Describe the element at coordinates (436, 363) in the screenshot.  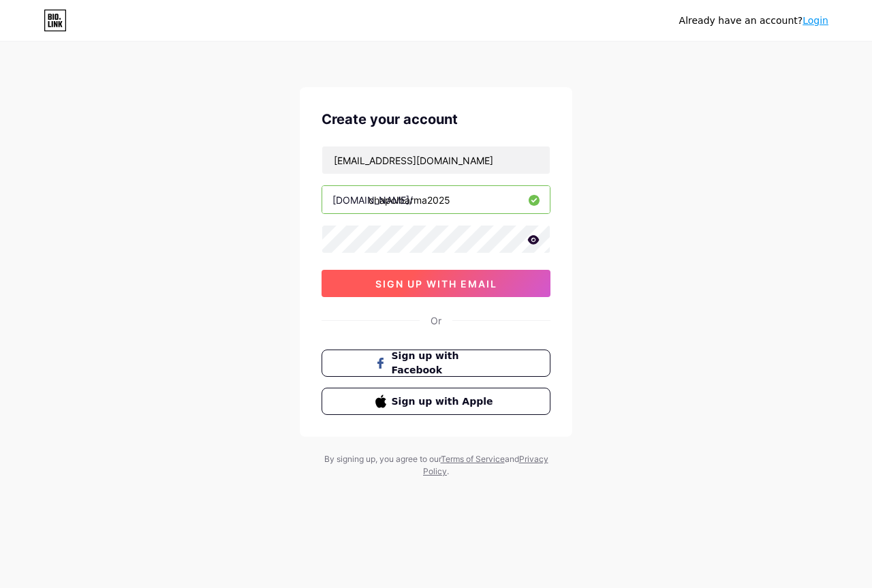
I see `a: Sign up with Facebook` at that location.